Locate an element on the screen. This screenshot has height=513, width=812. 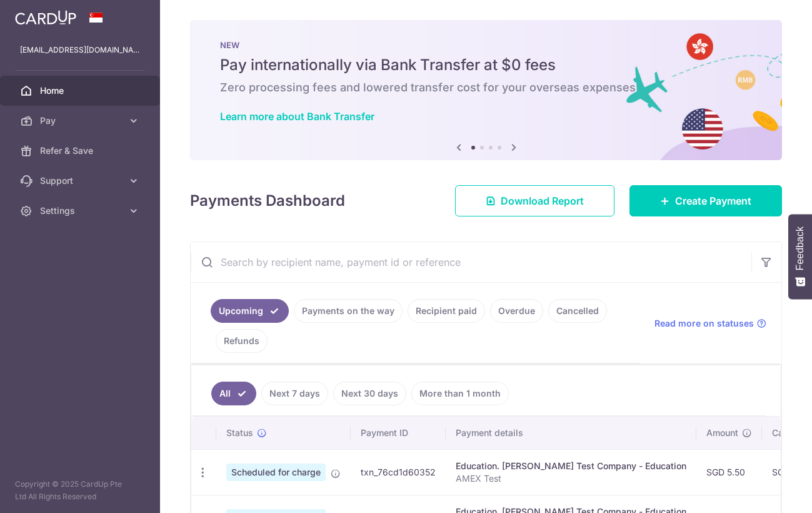
a: Next 7 days is located at coordinates (294, 393).